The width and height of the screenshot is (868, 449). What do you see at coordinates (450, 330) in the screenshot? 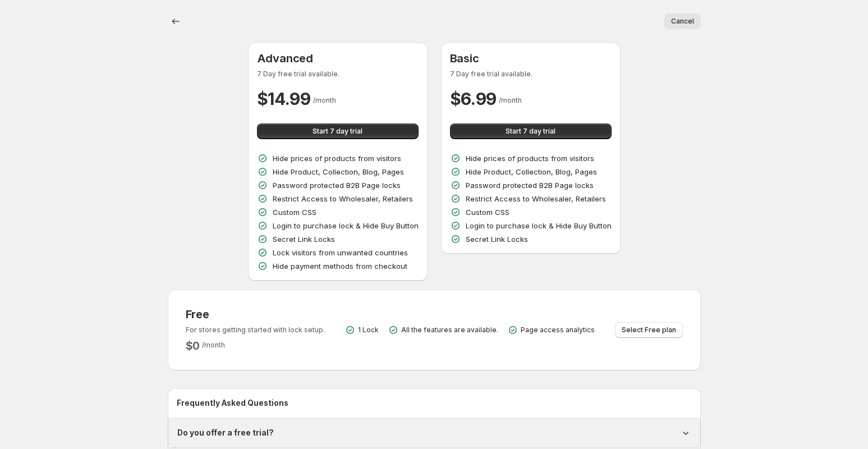
I see `p: All the features are available.` at bounding box center [450, 330].